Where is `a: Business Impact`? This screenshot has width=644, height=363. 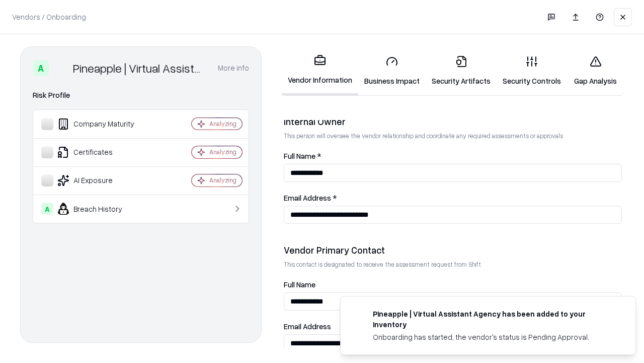
a: Business Impact is located at coordinates (392, 70).